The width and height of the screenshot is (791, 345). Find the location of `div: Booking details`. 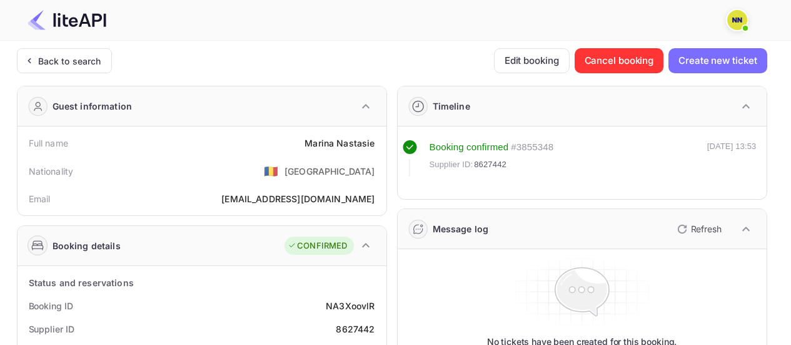

div: Booking details is located at coordinates (86, 245).